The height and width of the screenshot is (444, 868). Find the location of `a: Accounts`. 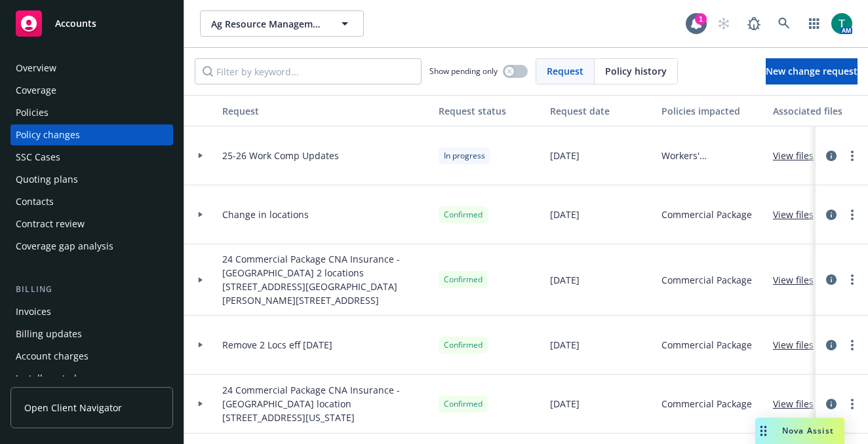

a: Accounts is located at coordinates (92, 23).